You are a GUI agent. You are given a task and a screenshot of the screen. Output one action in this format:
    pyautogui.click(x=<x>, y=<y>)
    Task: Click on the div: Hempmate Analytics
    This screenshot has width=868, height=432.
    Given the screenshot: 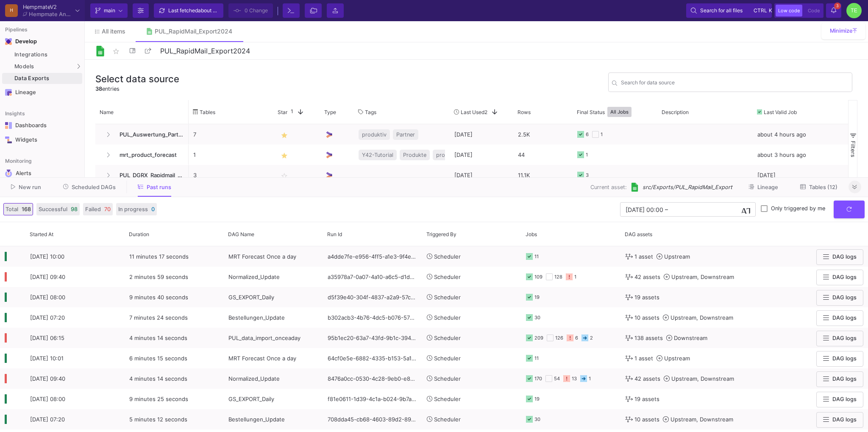 What is the action you would take?
    pyautogui.click(x=50, y=14)
    